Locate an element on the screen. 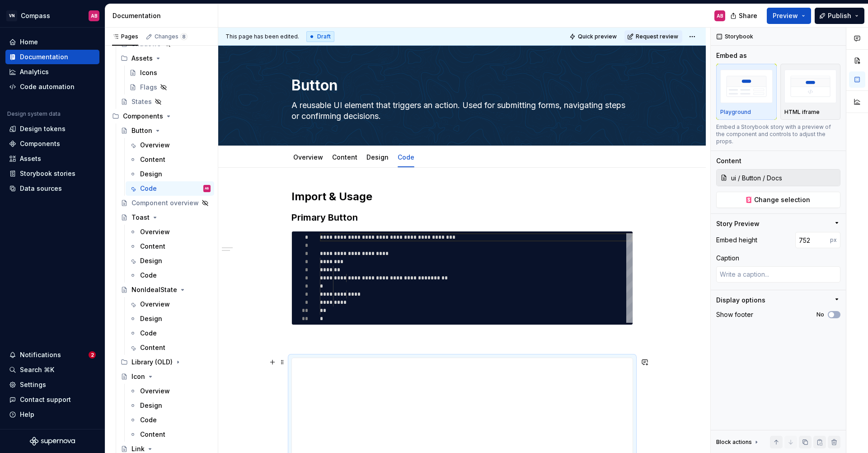  div: Notifications is located at coordinates (41, 355).